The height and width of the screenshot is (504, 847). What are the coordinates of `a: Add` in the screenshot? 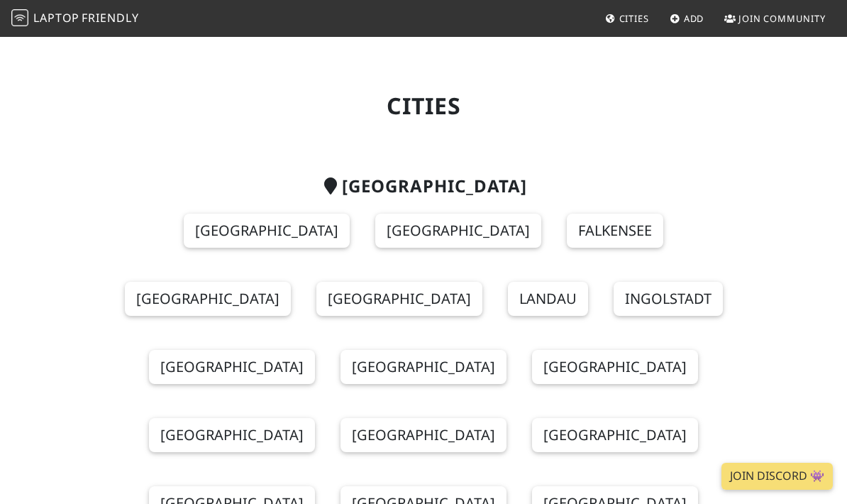 It's located at (687, 19).